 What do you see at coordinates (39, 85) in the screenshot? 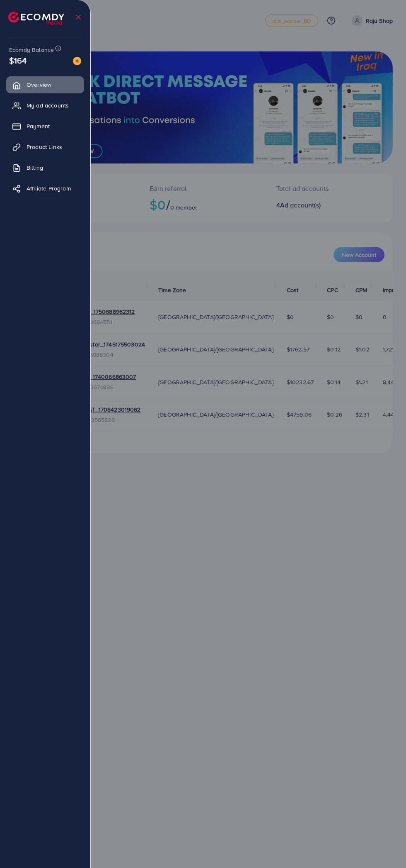
I see `span: Overview` at bounding box center [39, 85].